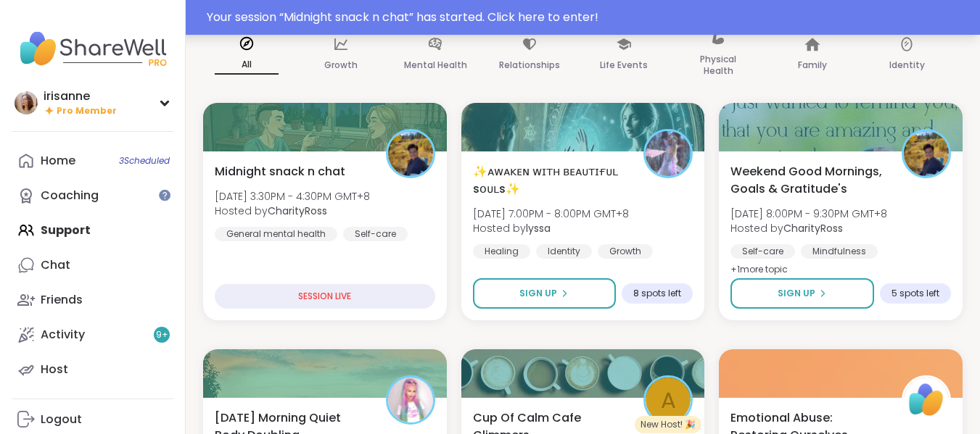 The height and width of the screenshot is (434, 980). Describe the element at coordinates (54, 369) in the screenshot. I see `div: Host` at that location.